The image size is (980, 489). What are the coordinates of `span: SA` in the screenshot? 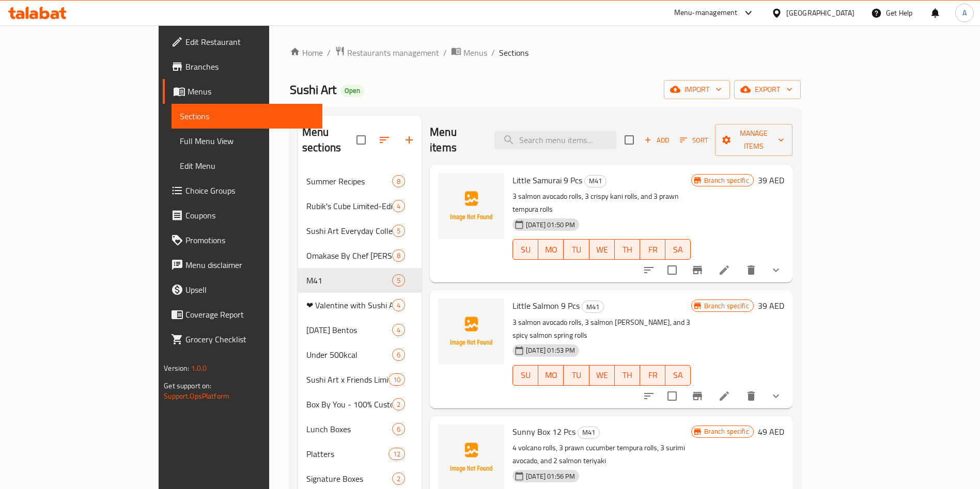 It's located at (678, 375).